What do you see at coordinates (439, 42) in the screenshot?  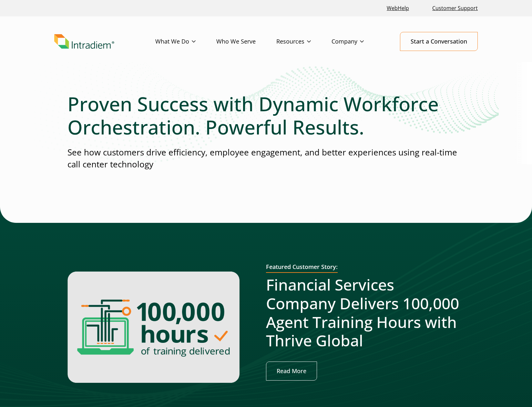 I see `a: Start a Conversation` at bounding box center [439, 42].